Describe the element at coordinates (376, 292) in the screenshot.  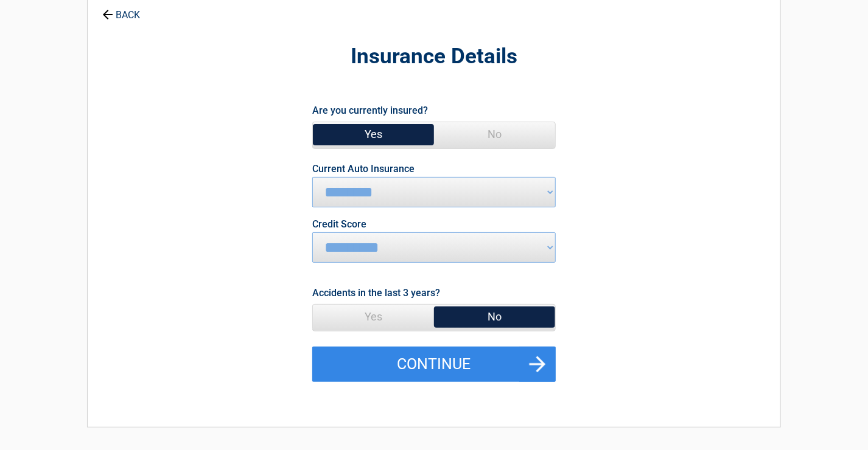
I see `label: Accidents in the last 3 years?` at that location.